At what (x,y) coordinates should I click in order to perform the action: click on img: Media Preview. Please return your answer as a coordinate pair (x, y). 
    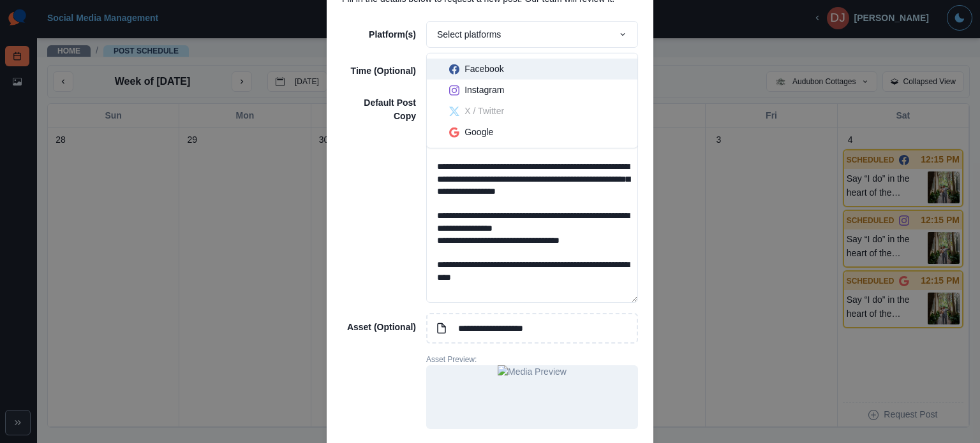
    Looking at the image, I should click on (532, 397).